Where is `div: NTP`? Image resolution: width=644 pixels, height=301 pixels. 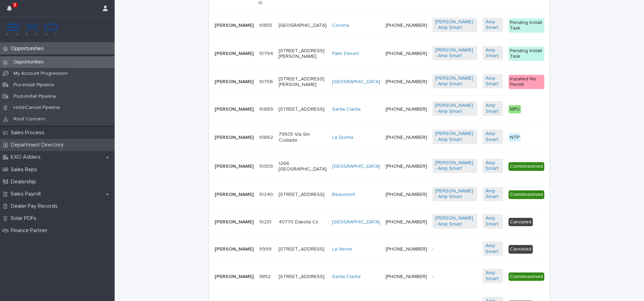
div: NTP is located at coordinates (514, 138).